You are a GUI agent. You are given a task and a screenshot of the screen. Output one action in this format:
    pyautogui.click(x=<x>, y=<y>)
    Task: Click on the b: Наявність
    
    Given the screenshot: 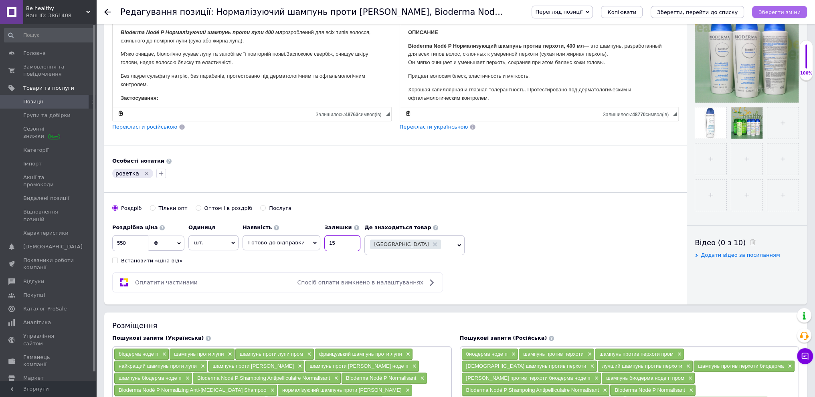 What is the action you would take?
    pyautogui.click(x=257, y=227)
    